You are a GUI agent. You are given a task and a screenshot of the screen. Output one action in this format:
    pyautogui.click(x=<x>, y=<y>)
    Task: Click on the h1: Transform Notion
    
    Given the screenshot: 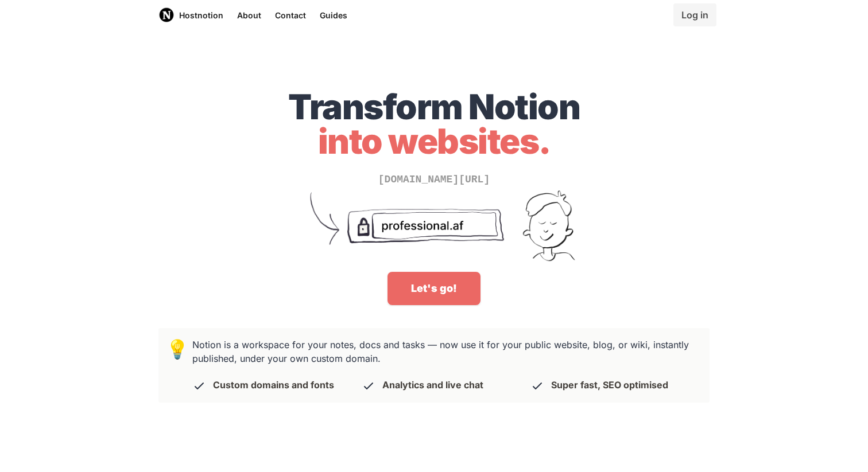 What is the action you would take?
    pyautogui.click(x=434, y=124)
    